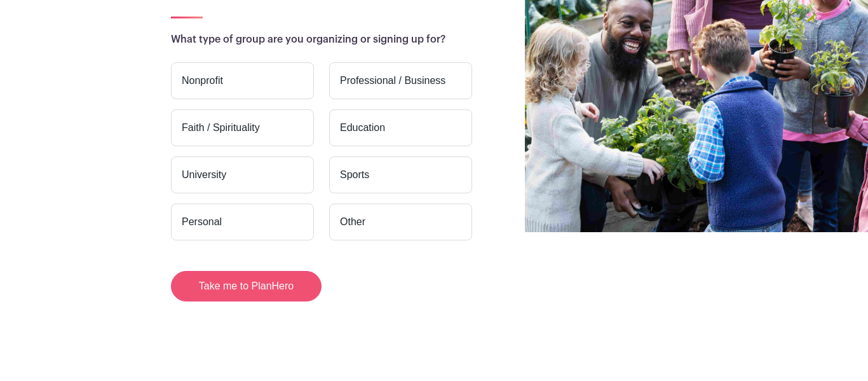 This screenshot has width=868, height=381. What do you see at coordinates (242, 175) in the screenshot?
I see `label: University` at bounding box center [242, 175].